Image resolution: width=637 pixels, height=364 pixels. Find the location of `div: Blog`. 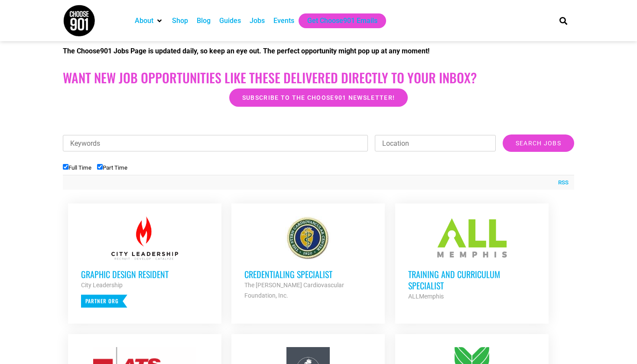

div: Blog is located at coordinates (204, 21).